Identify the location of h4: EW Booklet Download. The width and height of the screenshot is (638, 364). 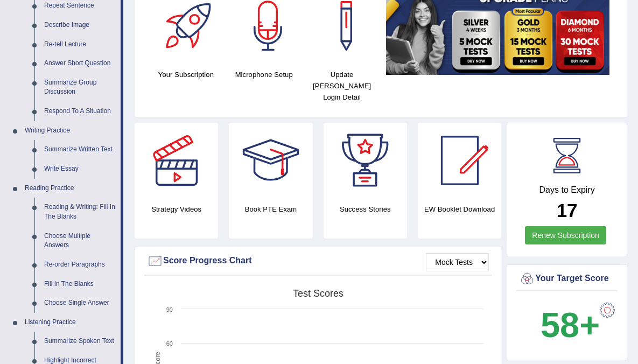
(459, 209).